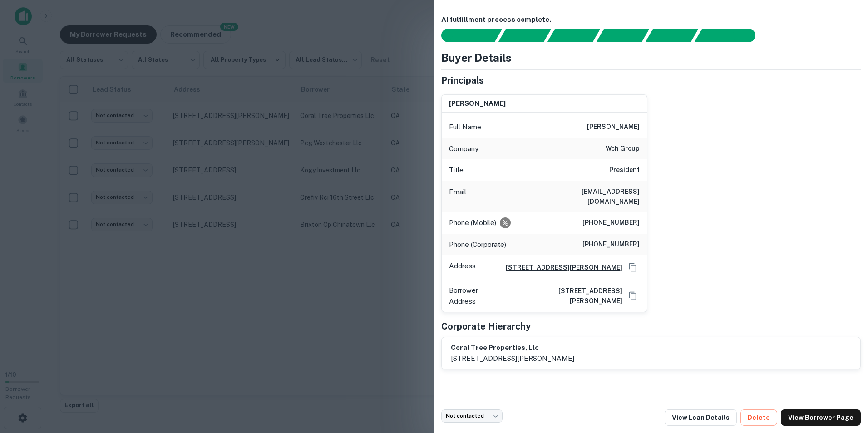 The image size is (868, 433). I want to click on p: Full Name, so click(465, 127).